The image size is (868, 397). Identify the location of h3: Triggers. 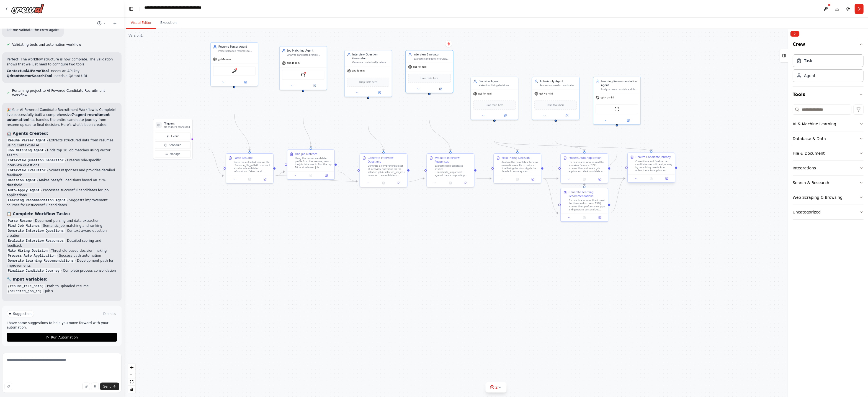
(177, 124).